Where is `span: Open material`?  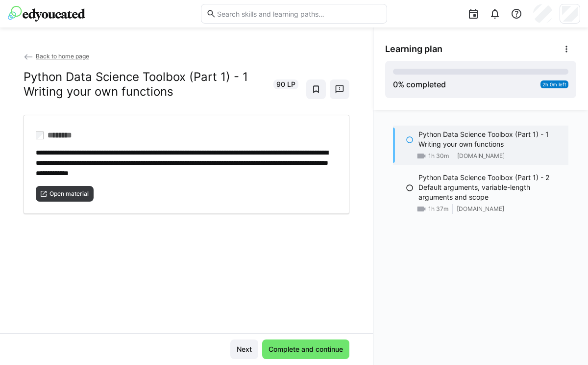 span: Open material is located at coordinates (69, 194).